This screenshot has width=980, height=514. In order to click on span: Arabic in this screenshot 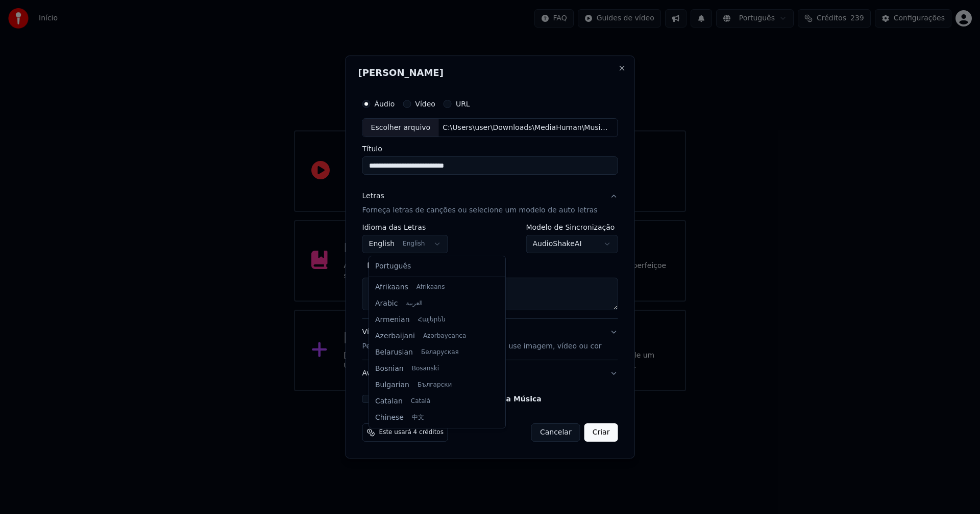, I will do `click(386, 304)`.